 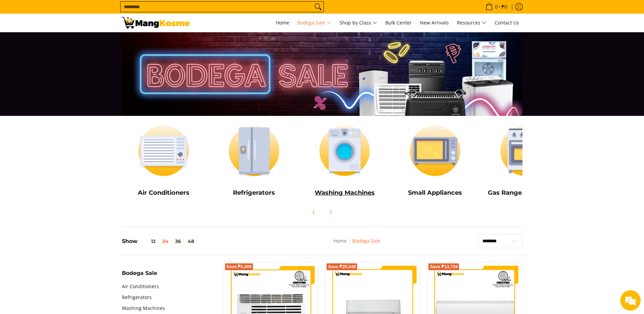 What do you see at coordinates (507, 22) in the screenshot?
I see `span: Contact Us` at bounding box center [507, 22].